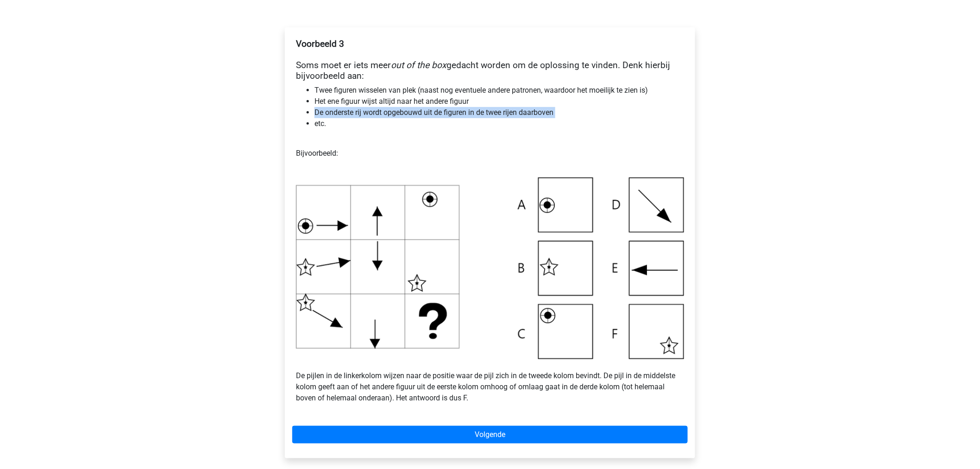  What do you see at coordinates (490, 153) in the screenshot?
I see `p: Bijvoorbeeld:` at bounding box center [490, 153].